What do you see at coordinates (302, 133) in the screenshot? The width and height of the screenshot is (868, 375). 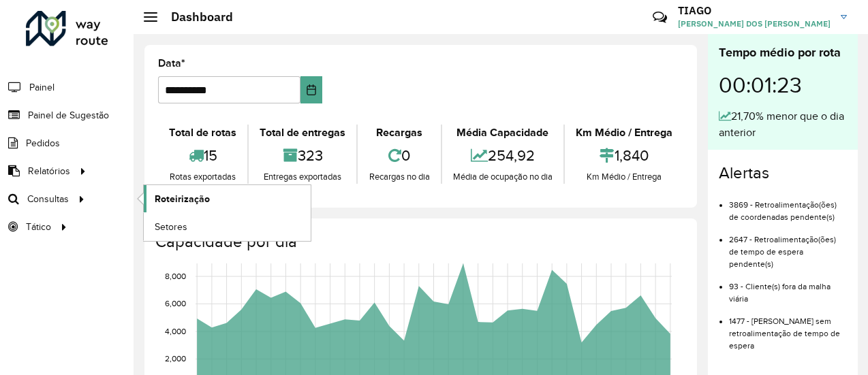 I see `div: Total de entregas` at bounding box center [302, 133].